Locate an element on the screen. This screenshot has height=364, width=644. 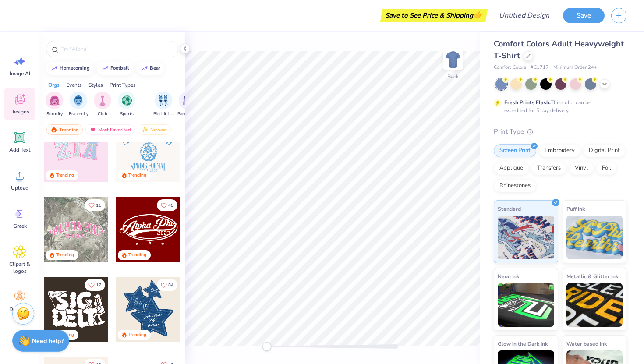
button: homecoming is located at coordinates (70, 68).